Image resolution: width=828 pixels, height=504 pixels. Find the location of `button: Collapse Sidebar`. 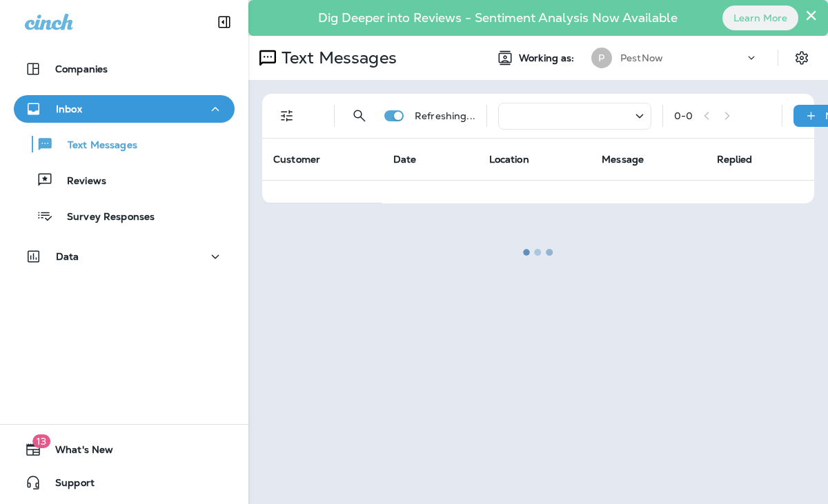

button: Collapse Sidebar is located at coordinates (224, 22).